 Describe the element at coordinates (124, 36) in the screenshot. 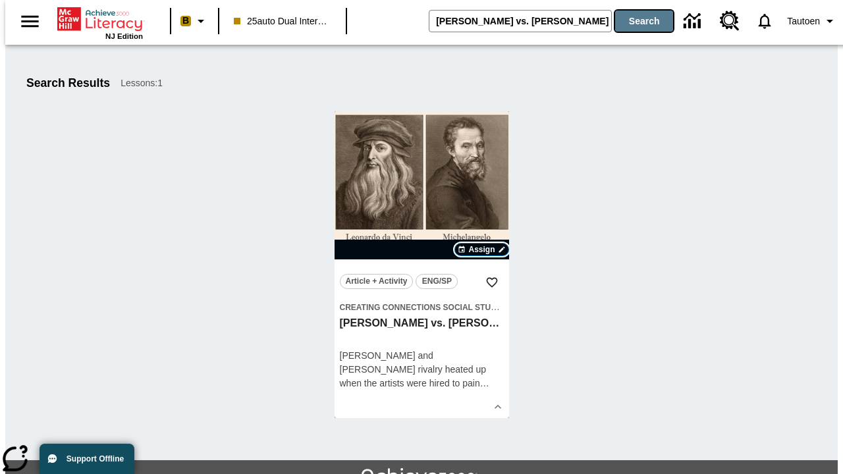

I see `span: NJ Edition` at that location.